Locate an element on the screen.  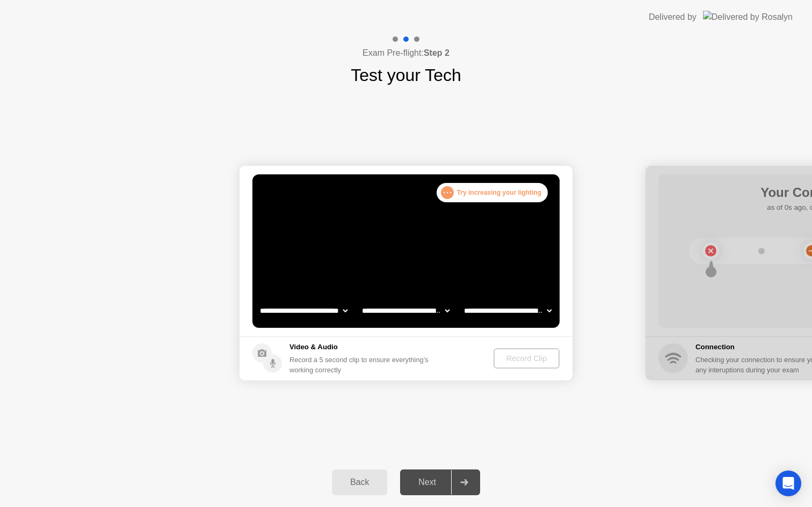
select: Available microphones is located at coordinates (507, 311).